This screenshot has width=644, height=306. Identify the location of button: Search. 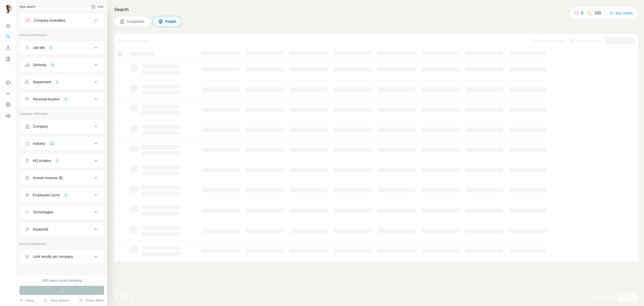
(8, 37).